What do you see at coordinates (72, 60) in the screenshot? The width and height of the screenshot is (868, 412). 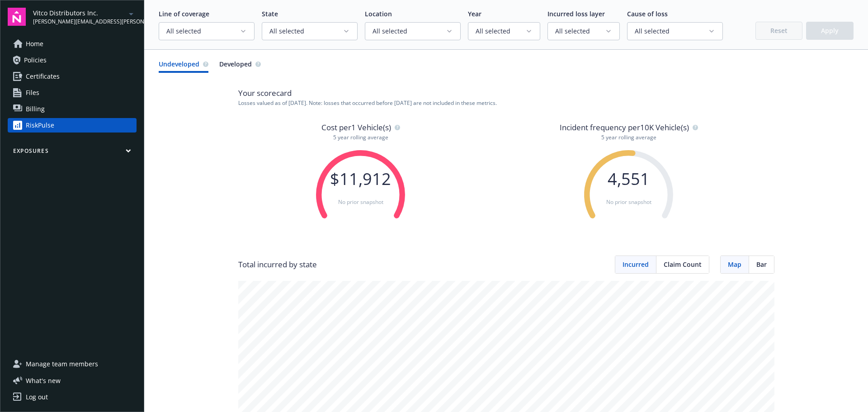 I see `a: Policies` at bounding box center [72, 60].